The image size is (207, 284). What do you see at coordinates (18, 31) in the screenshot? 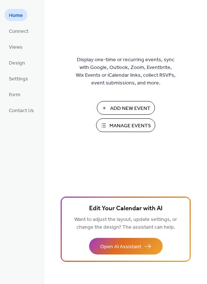
I see `a: Connect` at bounding box center [18, 31].